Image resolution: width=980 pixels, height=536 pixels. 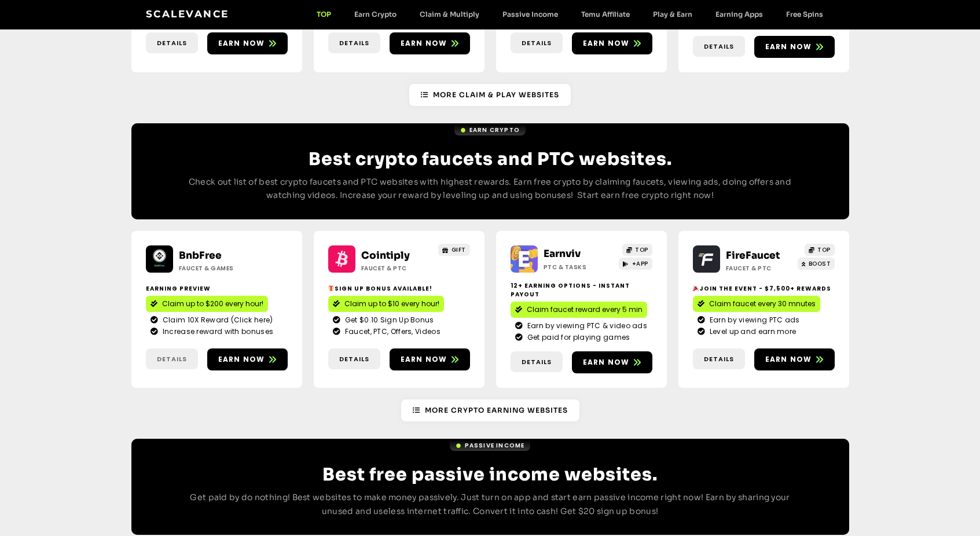 I want to click on a: FireFaucet, so click(x=752, y=255).